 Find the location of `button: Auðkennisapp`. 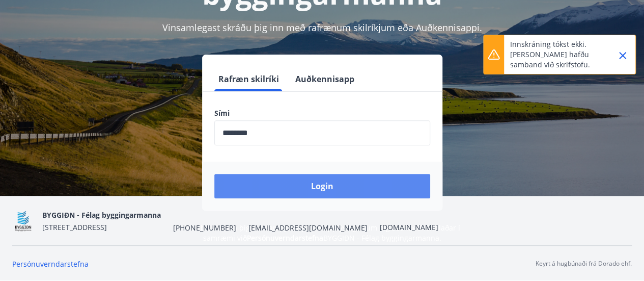

button: Auðkennisapp is located at coordinates (324, 79).